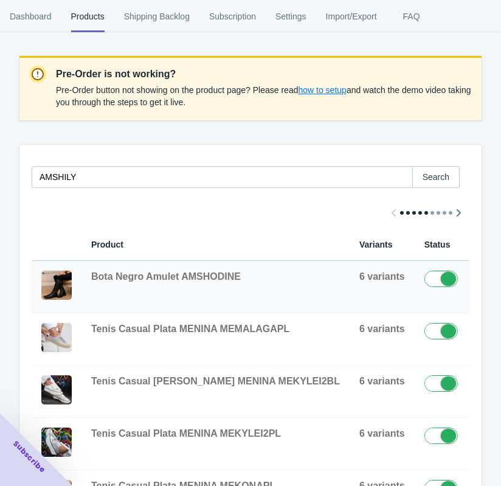 The height and width of the screenshot is (486, 501). What do you see at coordinates (186, 433) in the screenshot?
I see `span: Tenis Casual Plata MENINA MEKYLEI2PL` at bounding box center [186, 433].